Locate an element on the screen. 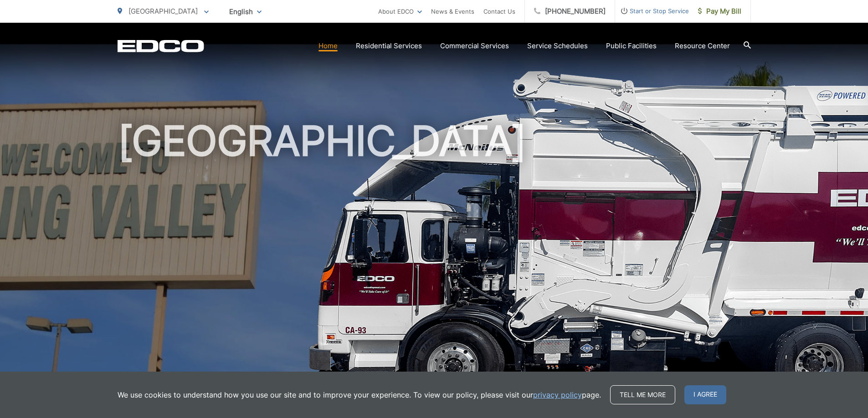 The height and width of the screenshot is (418, 868). a: Service Schedules is located at coordinates (557, 46).